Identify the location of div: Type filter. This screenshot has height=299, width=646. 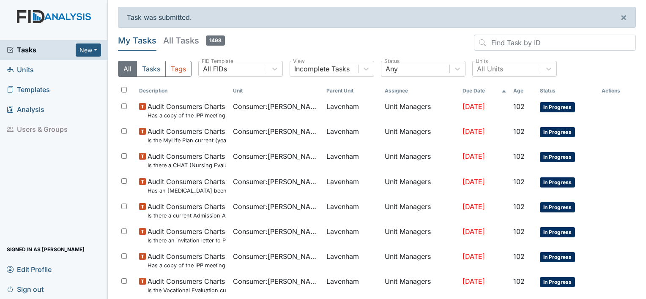
(155, 69).